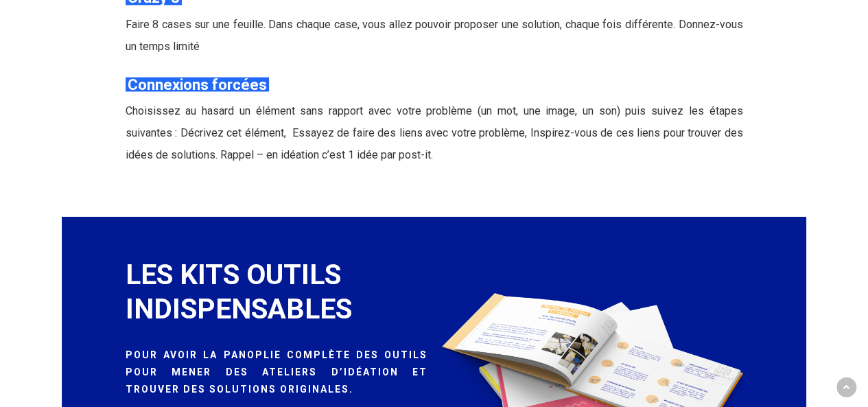 This screenshot has width=868, height=407. Describe the element at coordinates (434, 132) in the screenshot. I see `span: Choisissez au hasard un élément sans rapport avec votre problème (un mot, une image, un son) puis...` at that location.